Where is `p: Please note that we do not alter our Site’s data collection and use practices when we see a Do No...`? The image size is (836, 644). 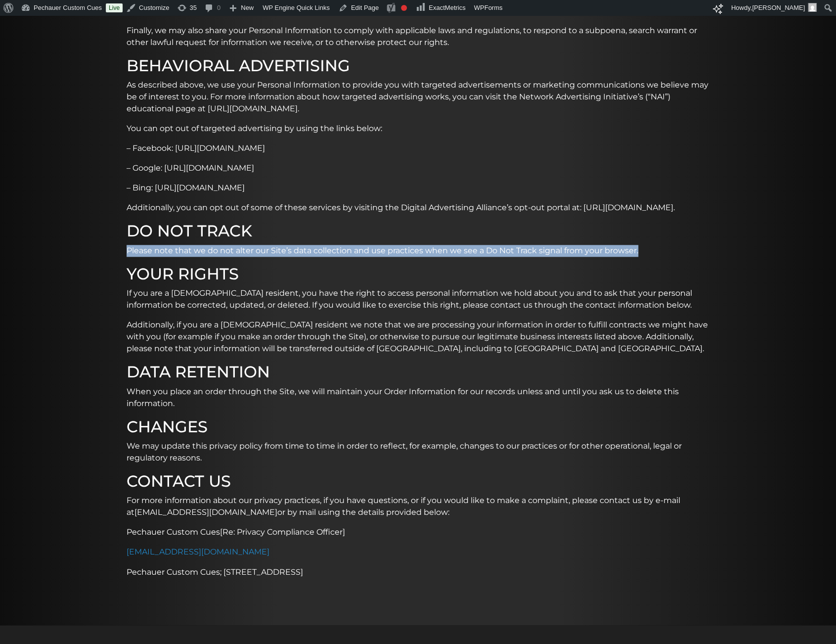 p: Please note that we do not alter our Site’s data collection and use practices when we see a Do No... is located at coordinates (418, 251).